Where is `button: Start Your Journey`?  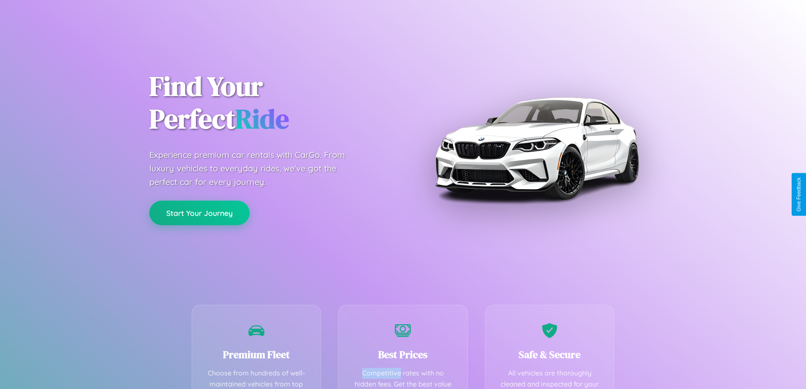 button: Start Your Journey is located at coordinates (199, 213).